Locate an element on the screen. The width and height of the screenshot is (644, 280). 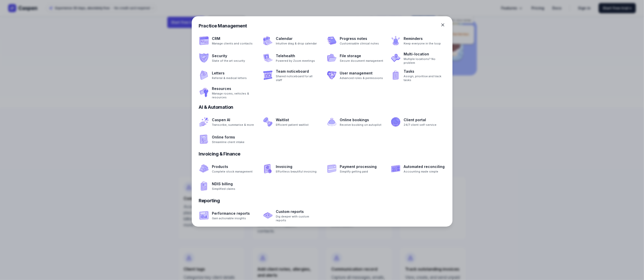
a: Payment processing is located at coordinates (358, 167).